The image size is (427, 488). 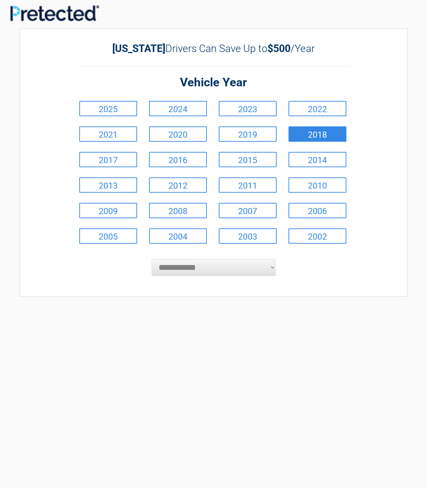 I want to click on a: 2005, so click(x=108, y=236).